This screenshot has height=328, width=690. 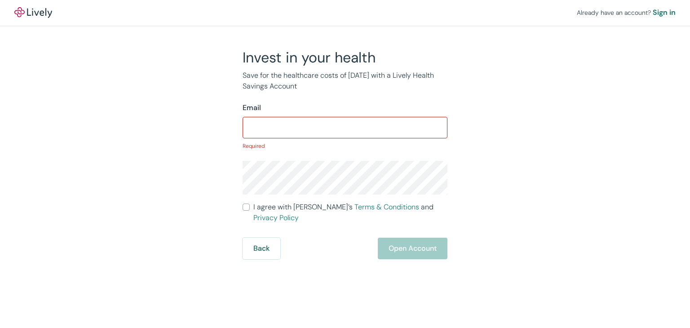 I want to click on h2: Invest in your health, so click(x=345, y=57).